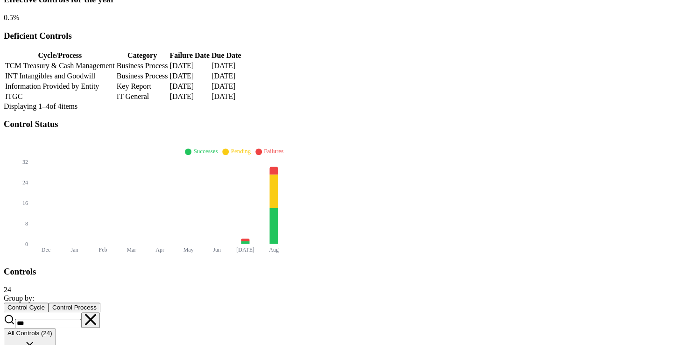  I want to click on tspan: Mar, so click(132, 250).